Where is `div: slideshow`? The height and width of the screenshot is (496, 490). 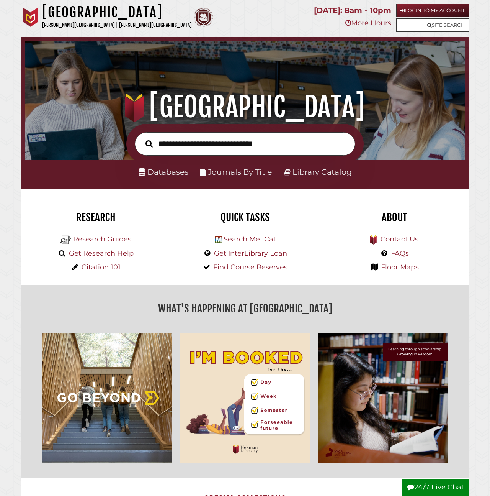
div: slideshow is located at coordinates (245, 398).